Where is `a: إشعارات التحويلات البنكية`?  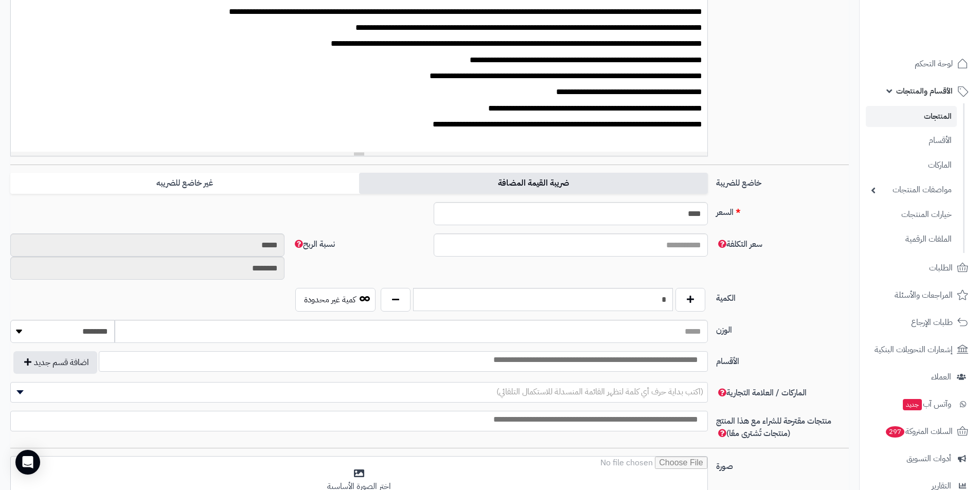
a: إشعارات التحويلات البنكية is located at coordinates (920, 350).